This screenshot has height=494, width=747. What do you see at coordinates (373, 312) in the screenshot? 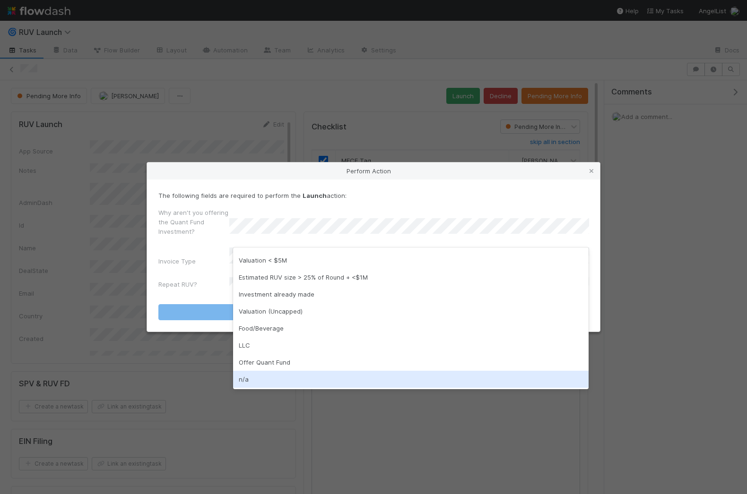
I see `button: Launch` at bounding box center [373, 312].